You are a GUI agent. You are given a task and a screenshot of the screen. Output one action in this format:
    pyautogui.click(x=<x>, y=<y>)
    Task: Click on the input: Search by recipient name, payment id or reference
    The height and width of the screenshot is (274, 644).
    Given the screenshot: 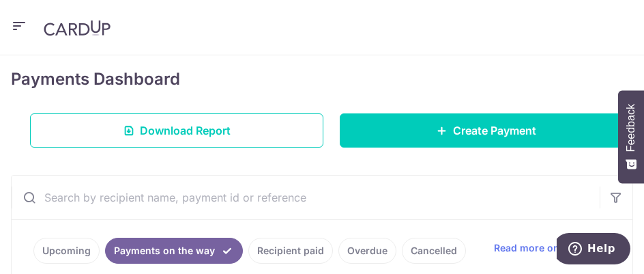 What is the action you would take?
    pyautogui.click(x=306, y=198)
    